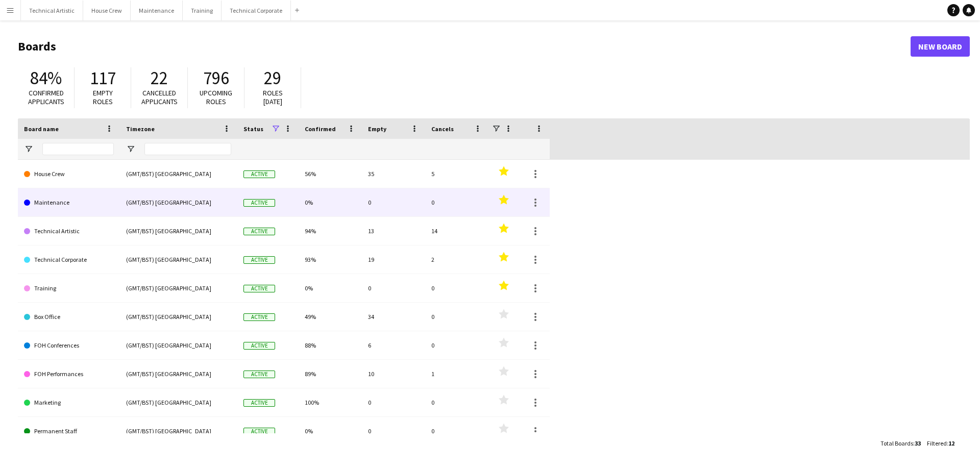 The width and height of the screenshot is (980, 469). I want to click on div: 94%, so click(330, 231).